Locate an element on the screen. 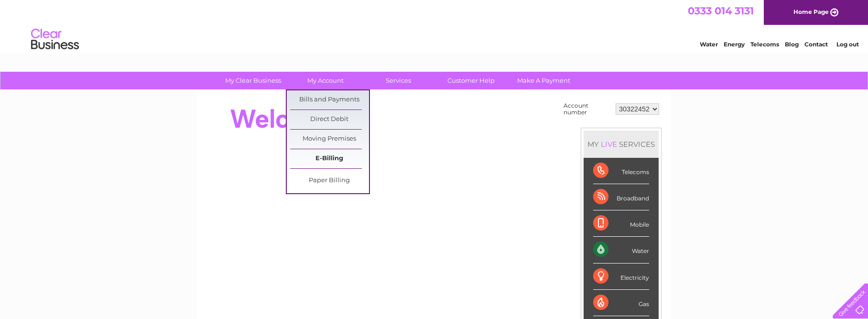  a: Contact is located at coordinates (816, 44).